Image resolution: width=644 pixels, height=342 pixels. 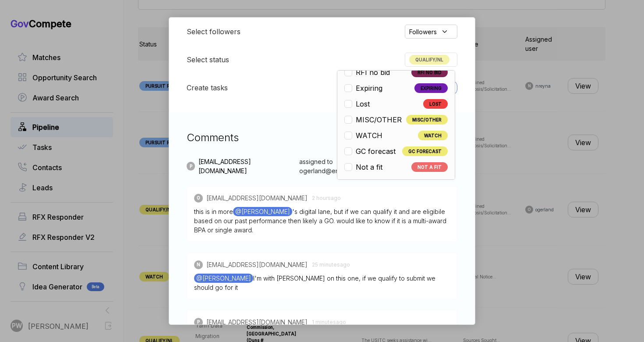 What do you see at coordinates (425, 151) in the screenshot?
I see `span: GC FORECAST` at bounding box center [425, 151].